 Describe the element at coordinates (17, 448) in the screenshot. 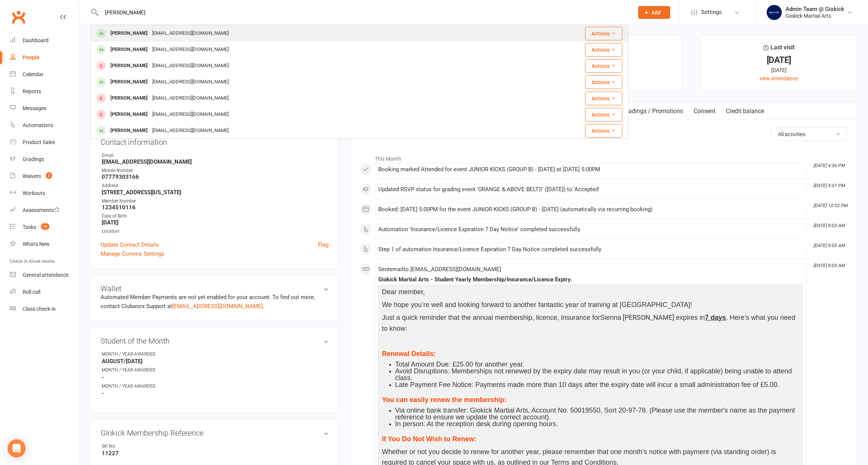

I see `div: Open Intercom Messenger` at that location.